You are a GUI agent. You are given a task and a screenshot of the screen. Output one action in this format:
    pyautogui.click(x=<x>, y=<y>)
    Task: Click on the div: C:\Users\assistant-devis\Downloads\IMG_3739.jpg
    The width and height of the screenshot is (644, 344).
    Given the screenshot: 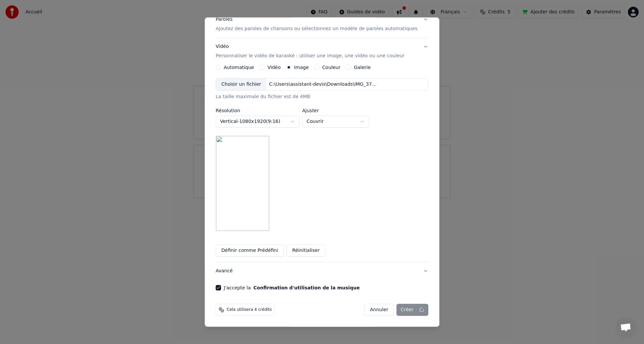 What is the action you would take?
    pyautogui.click(x=324, y=85)
    